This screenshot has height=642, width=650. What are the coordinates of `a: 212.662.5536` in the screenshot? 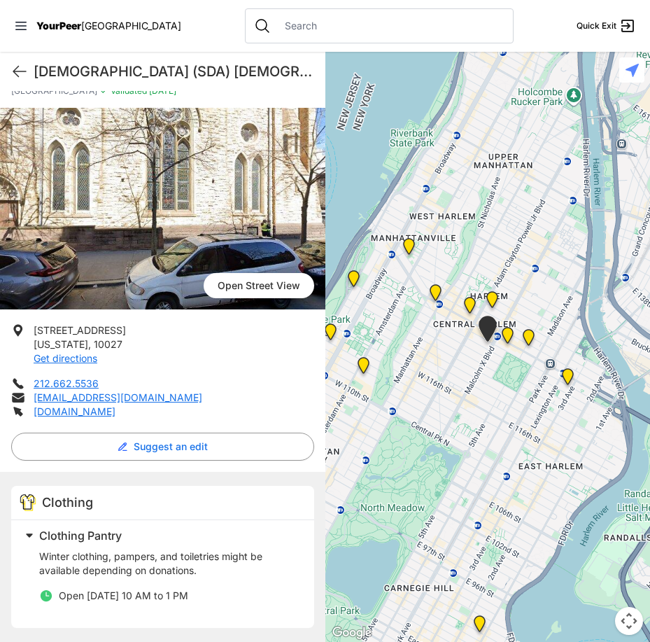 It's located at (66, 383).